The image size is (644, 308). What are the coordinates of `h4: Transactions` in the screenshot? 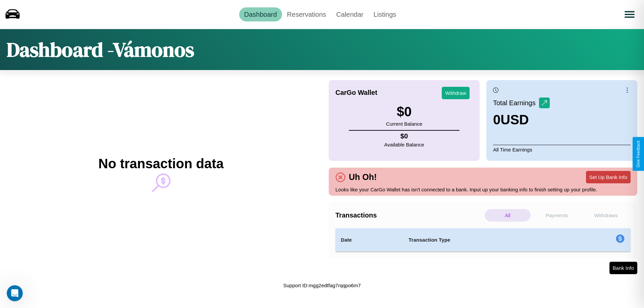 It's located at (409, 215).